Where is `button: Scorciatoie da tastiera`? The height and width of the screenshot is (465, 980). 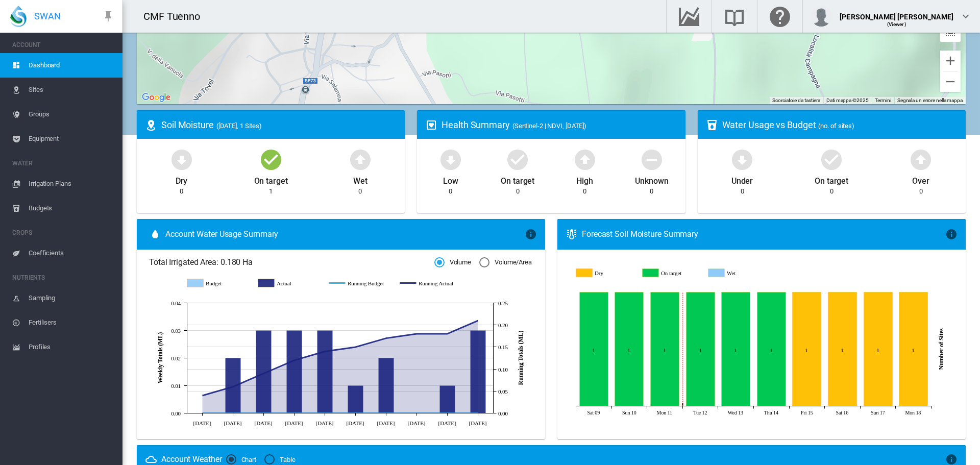 button: Scorciatoie da tastiera is located at coordinates (796, 100).